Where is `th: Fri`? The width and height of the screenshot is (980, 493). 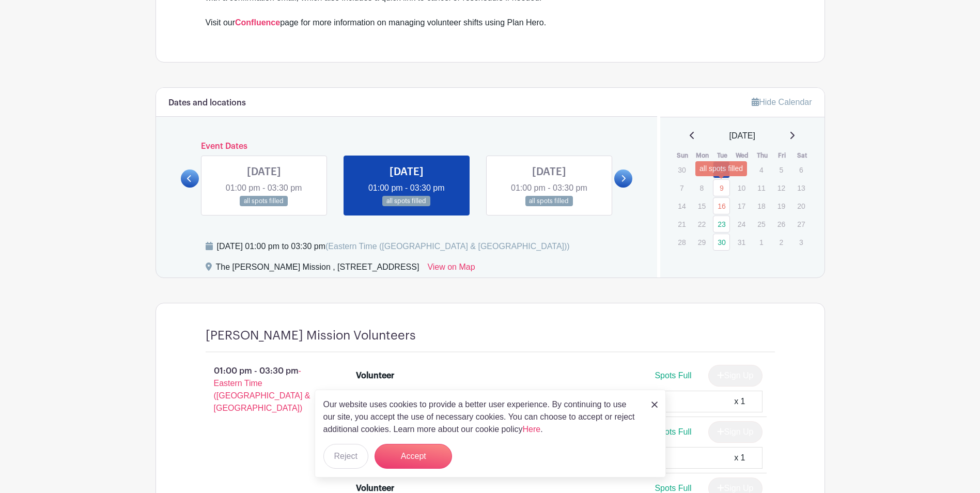 th: Fri is located at coordinates (782, 156).